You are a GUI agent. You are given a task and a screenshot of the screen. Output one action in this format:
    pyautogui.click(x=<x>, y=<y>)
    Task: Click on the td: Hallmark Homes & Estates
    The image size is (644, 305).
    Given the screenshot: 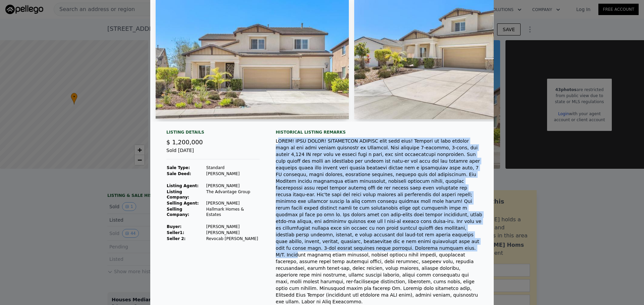 What is the action you would take?
    pyautogui.click(x=233, y=213)
    